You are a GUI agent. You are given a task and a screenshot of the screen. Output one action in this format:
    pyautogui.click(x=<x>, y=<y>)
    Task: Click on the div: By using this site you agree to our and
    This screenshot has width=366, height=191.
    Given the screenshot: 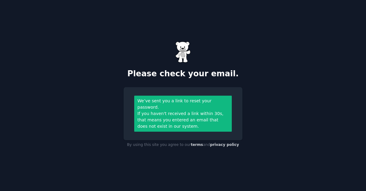 What is the action you would take?
    pyautogui.click(x=183, y=145)
    